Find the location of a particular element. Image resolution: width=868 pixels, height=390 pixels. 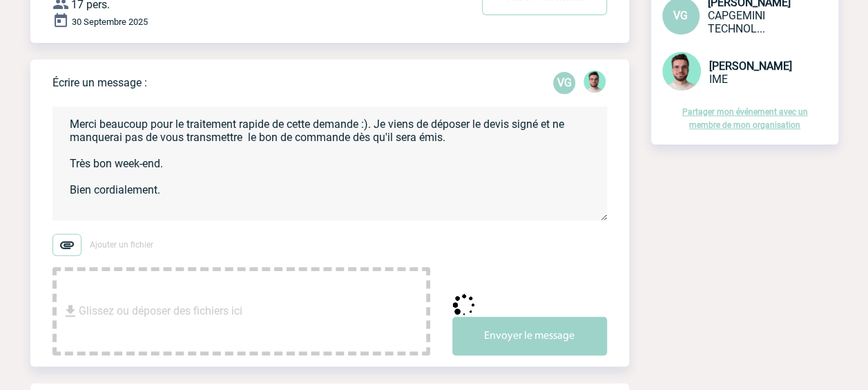

span: 30 Septembre 2025 is located at coordinates (110, 22).